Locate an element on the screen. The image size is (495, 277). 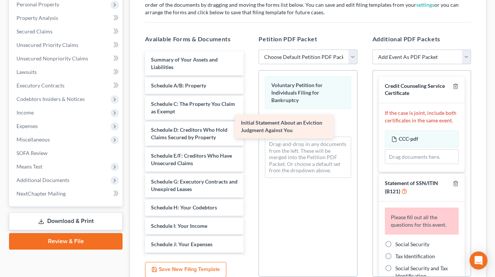
span: Property Analysis is located at coordinates (37, 18).